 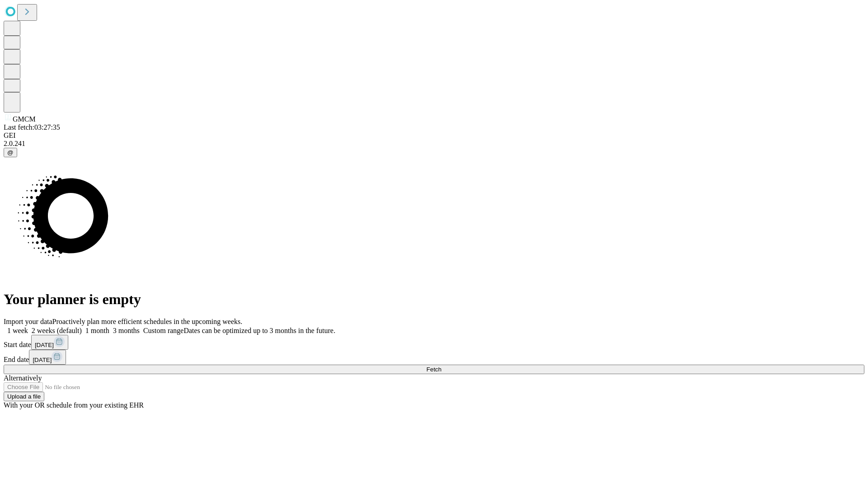 I want to click on span: 3 months, so click(x=126, y=330).